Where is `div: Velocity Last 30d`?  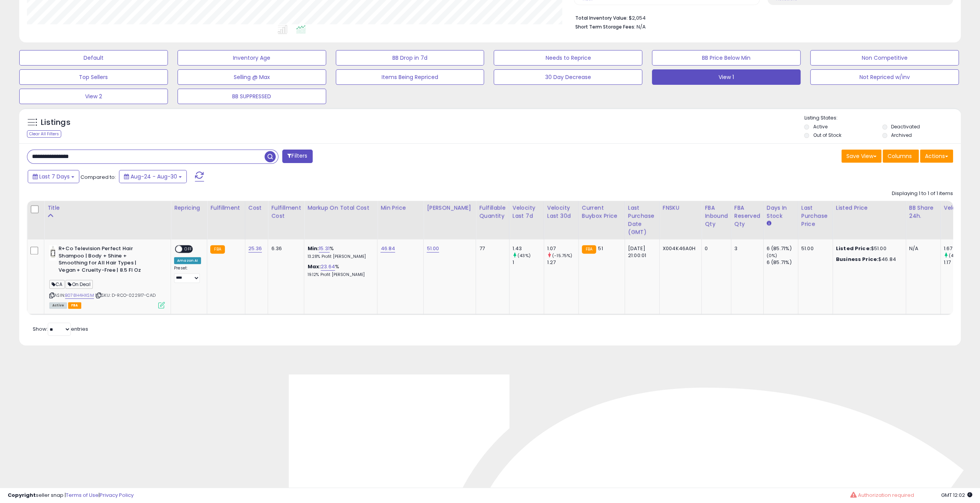 div: Velocity Last 30d is located at coordinates (560, 212).